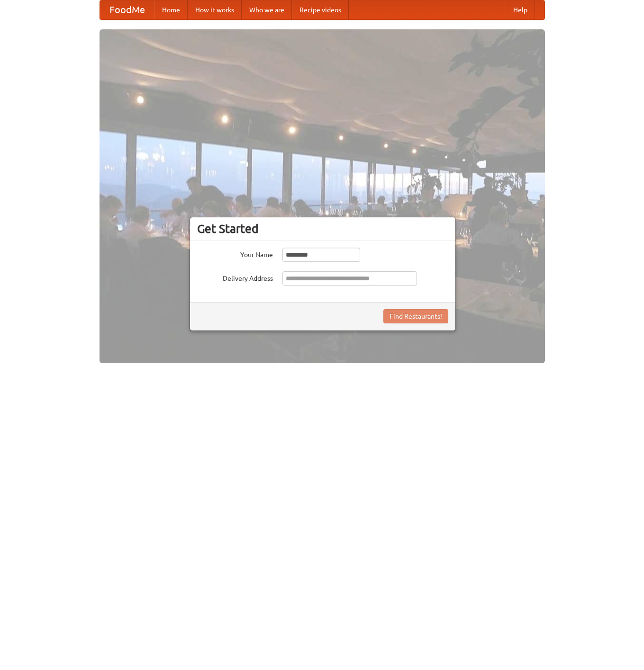 Image resolution: width=644 pixels, height=670 pixels. Describe the element at coordinates (323, 229) in the screenshot. I see `h3: Get Started` at that location.